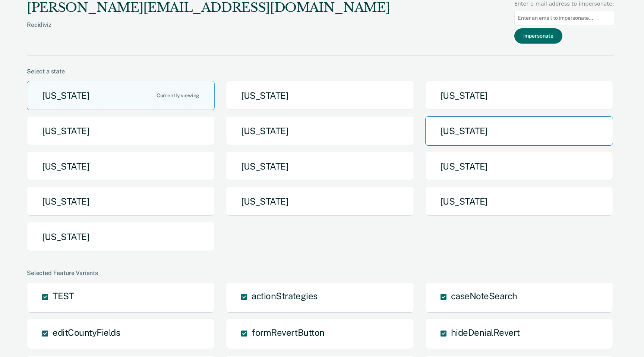 The width and height of the screenshot is (644, 357). What do you see at coordinates (285, 296) in the screenshot?
I see `span: actionStrategies` at bounding box center [285, 296].